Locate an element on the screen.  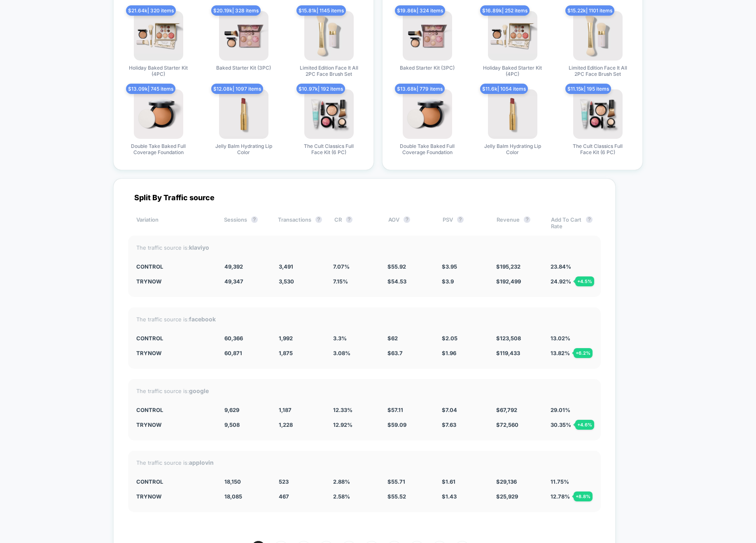
strong: google is located at coordinates (199, 390).